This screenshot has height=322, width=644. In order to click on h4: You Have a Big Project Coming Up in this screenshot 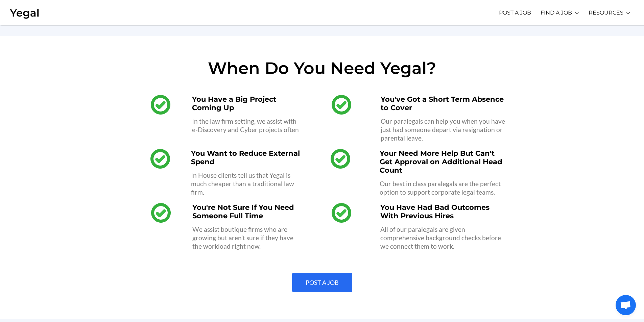, I will do `click(247, 103)`.